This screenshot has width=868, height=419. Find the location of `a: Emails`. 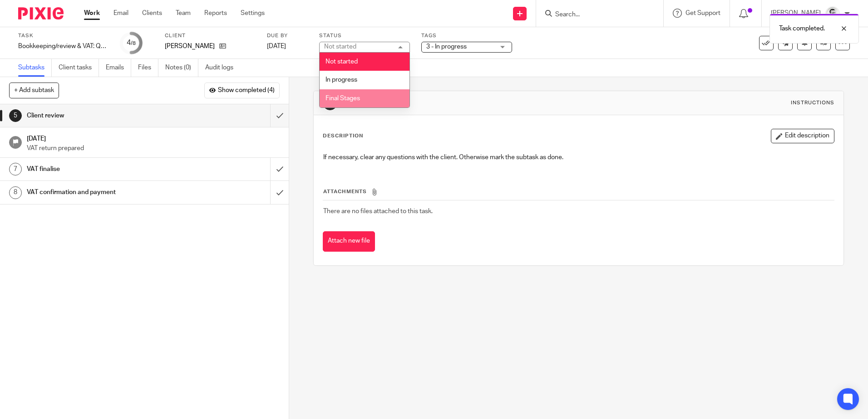

a: Emails is located at coordinates (118, 68).